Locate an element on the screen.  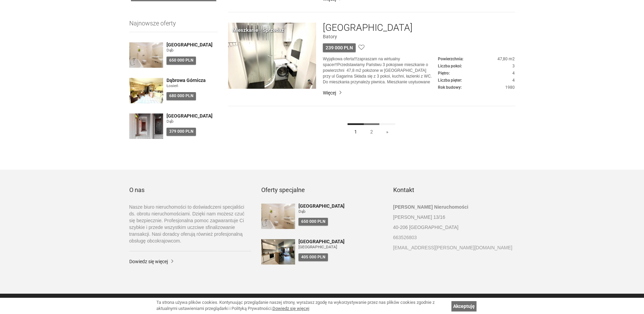
dd: 1980 is located at coordinates (476, 88).